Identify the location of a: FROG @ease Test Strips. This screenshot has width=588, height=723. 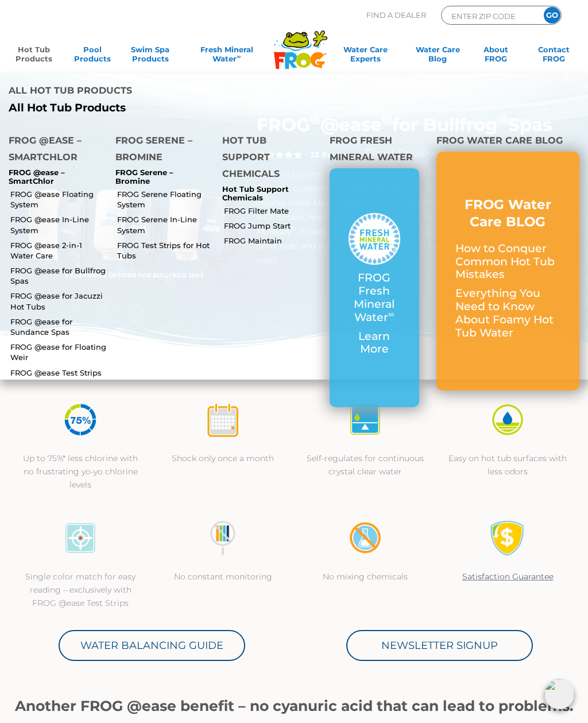
(59, 373).